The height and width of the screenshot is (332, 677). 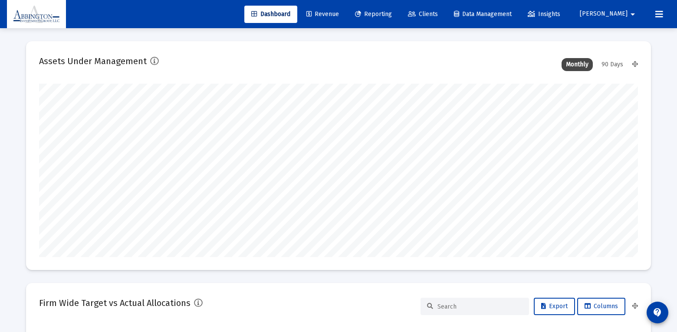 I want to click on span: Export, so click(x=554, y=306).